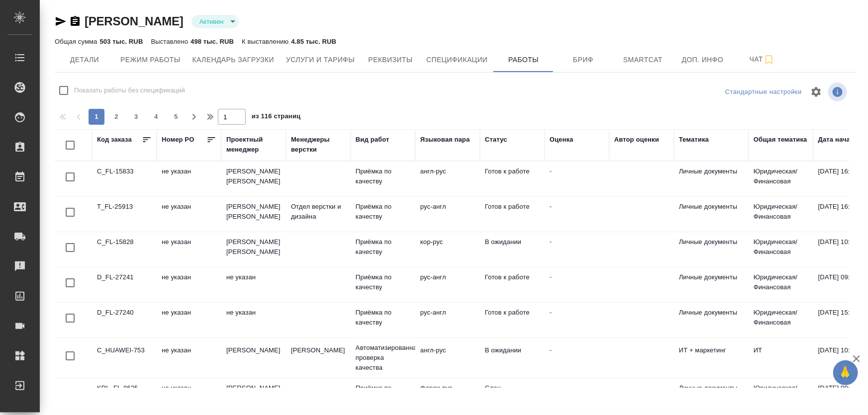 This screenshot has width=868, height=415. I want to click on td: D_FL-27241, so click(124, 285).